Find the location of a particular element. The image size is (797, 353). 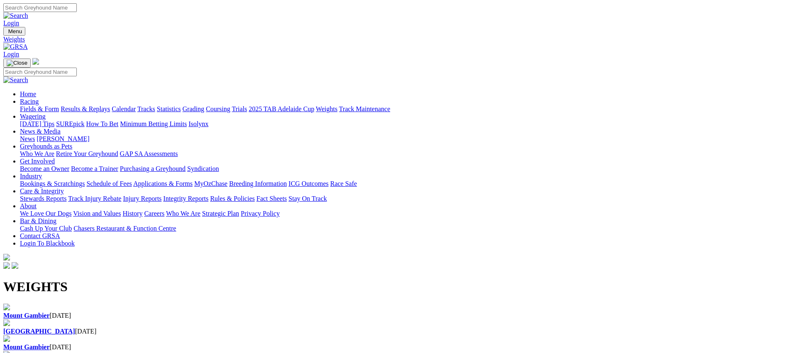

div: Weights is located at coordinates (399, 39).